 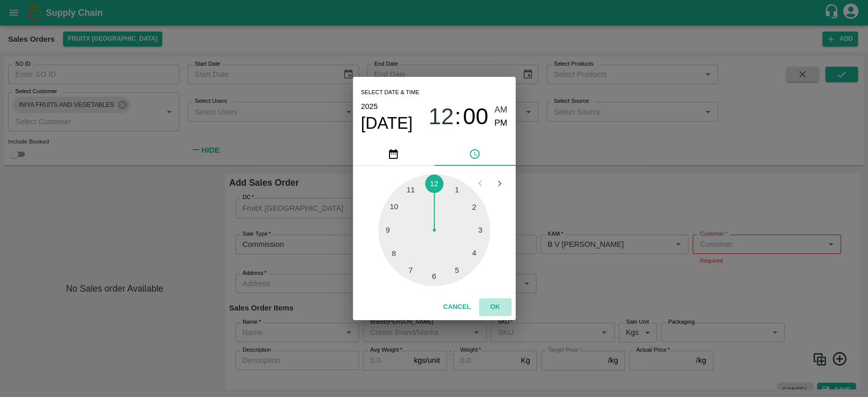 What do you see at coordinates (475, 117) in the screenshot?
I see `button: 00` at bounding box center [475, 117].